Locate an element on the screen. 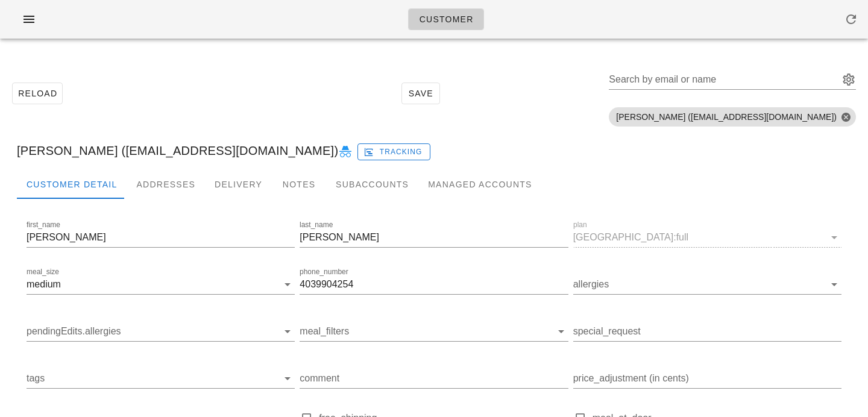 The image size is (868, 417). a: Customer is located at coordinates (446, 19).